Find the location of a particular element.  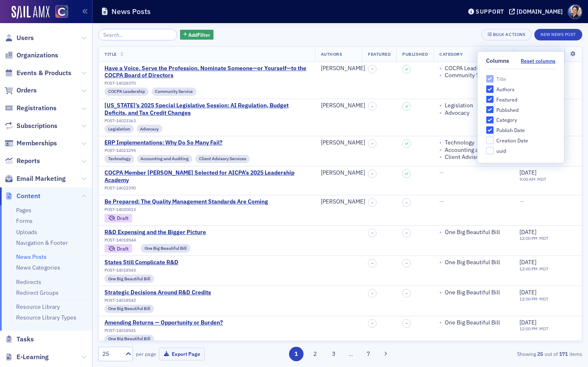

button: 3 is located at coordinates (334, 354).